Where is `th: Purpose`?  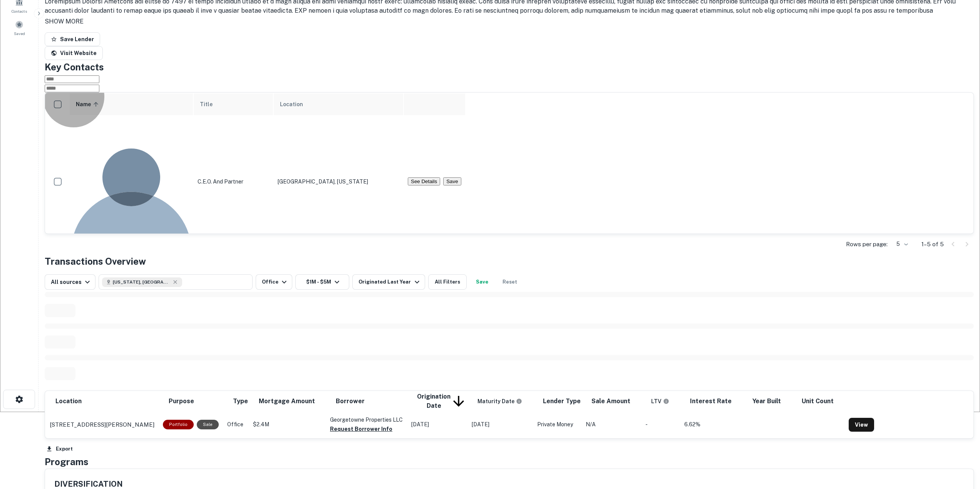 th: Purpose is located at coordinates (191, 401).